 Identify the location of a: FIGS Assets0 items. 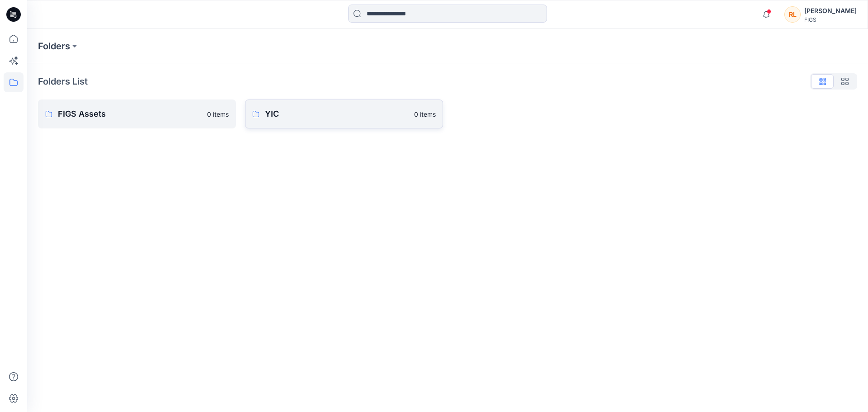
(137, 114).